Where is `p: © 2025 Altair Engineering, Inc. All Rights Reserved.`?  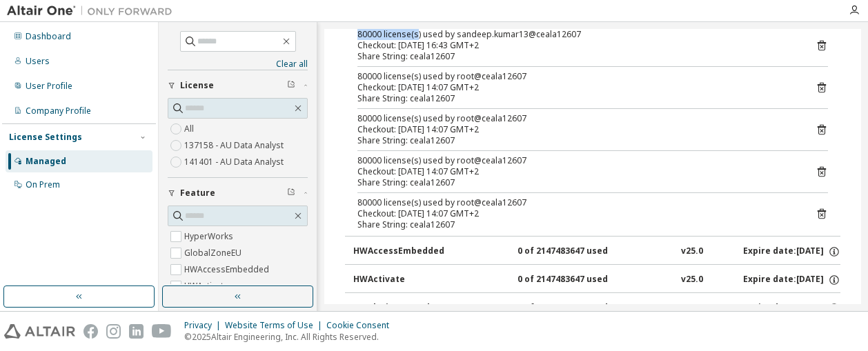 p: © 2025 Altair Engineering, Inc. All Rights Reserved. is located at coordinates (291, 336).